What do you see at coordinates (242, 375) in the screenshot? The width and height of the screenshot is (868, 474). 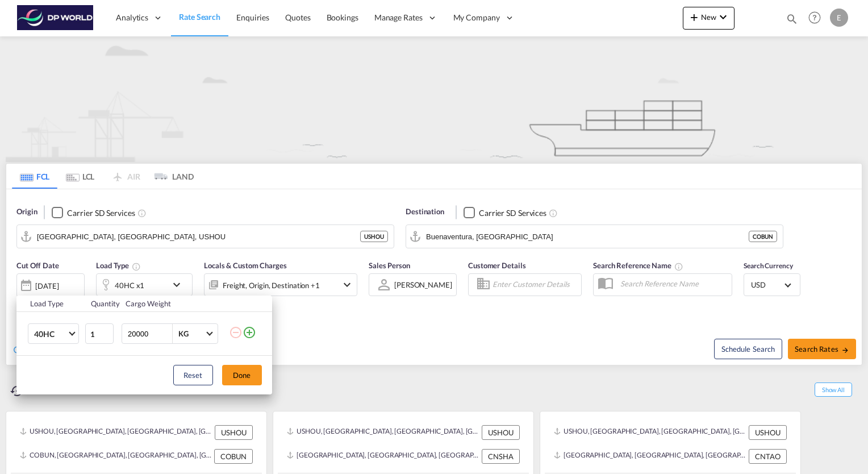 I see `button: Done` at bounding box center [242, 375].